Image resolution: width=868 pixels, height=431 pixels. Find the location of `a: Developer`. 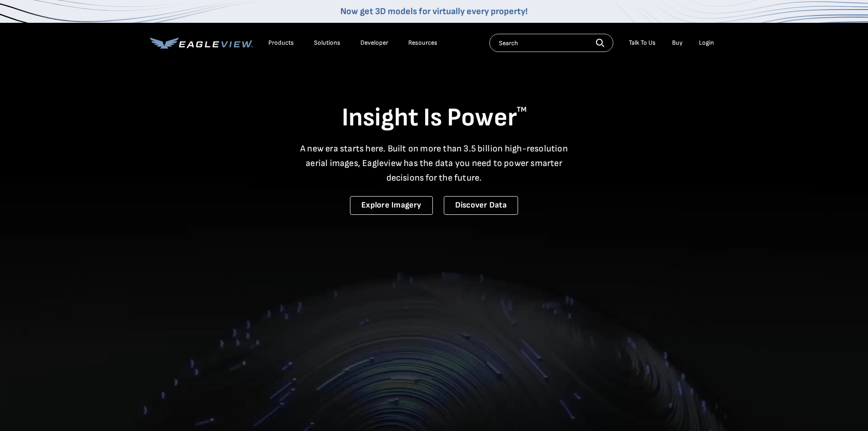

a: Developer is located at coordinates (374, 43).